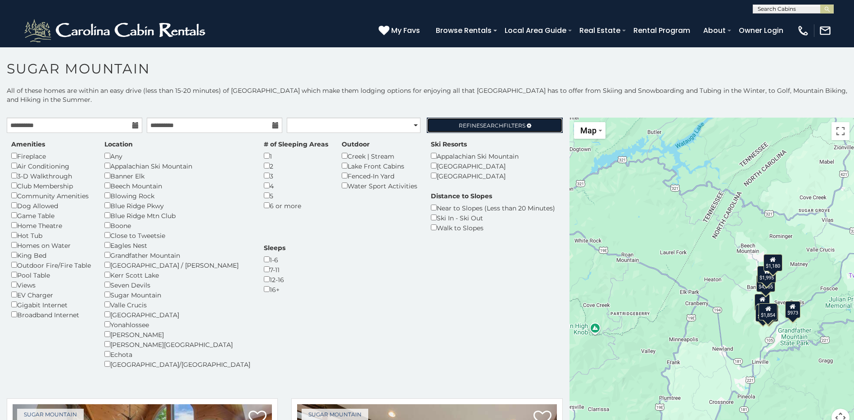 This screenshot has width=854, height=420. Describe the element at coordinates (296, 186) in the screenshot. I see `div: 4` at that location.